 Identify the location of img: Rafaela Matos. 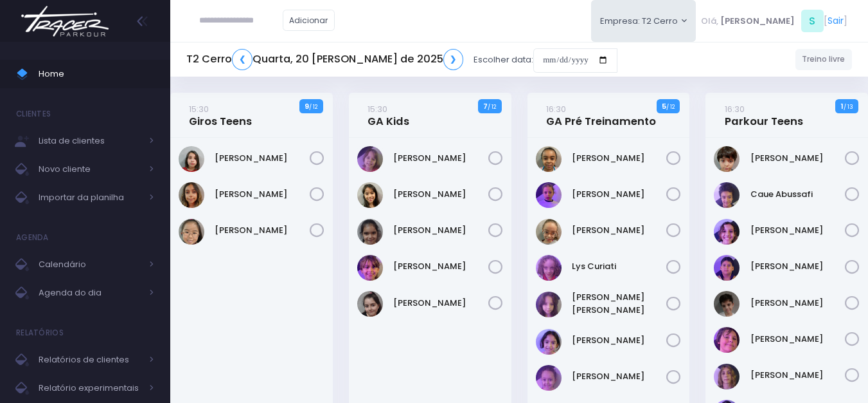
(549, 342).